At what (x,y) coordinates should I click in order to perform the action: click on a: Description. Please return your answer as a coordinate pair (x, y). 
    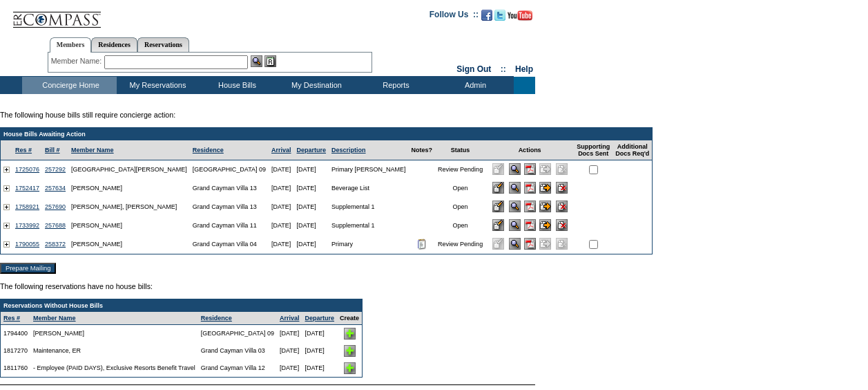
    Looking at the image, I should click on (349, 150).